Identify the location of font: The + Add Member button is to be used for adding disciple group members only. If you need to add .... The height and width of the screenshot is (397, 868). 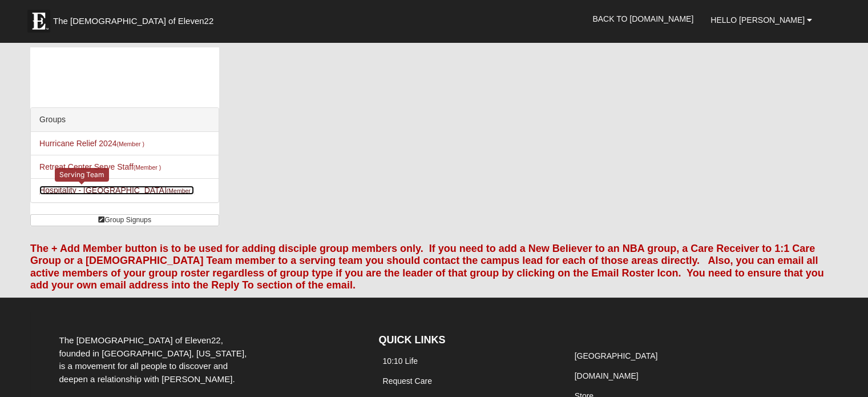
(427, 267).